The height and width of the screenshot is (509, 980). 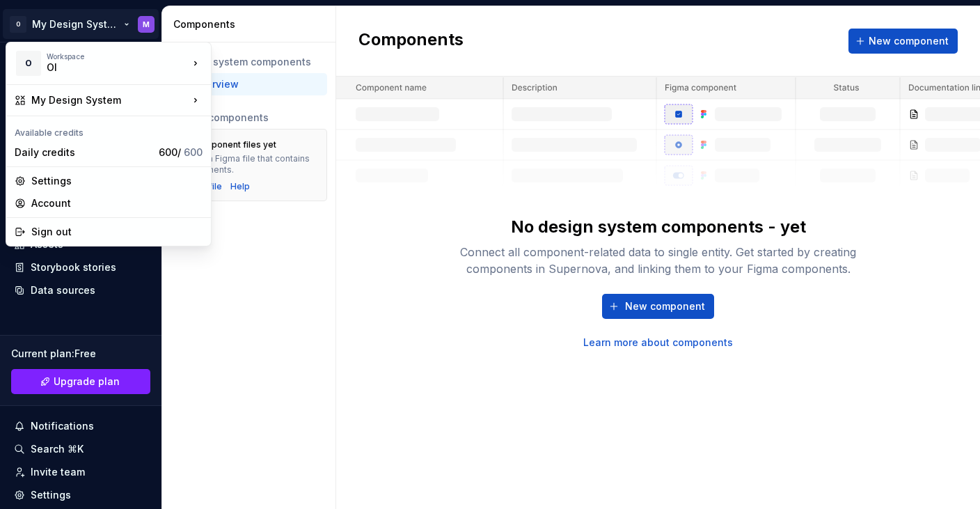 What do you see at coordinates (84, 153) in the screenshot?
I see `div: Daily credits` at bounding box center [84, 153].